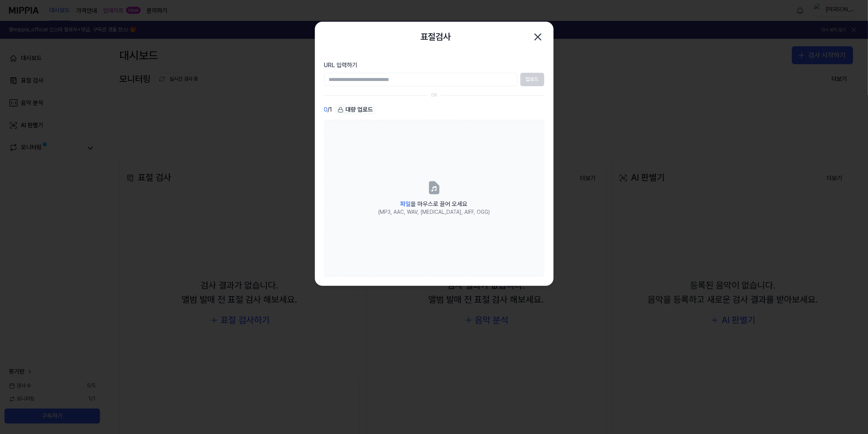  Describe the element at coordinates (328, 109) in the screenshot. I see `div: / 1` at that location.